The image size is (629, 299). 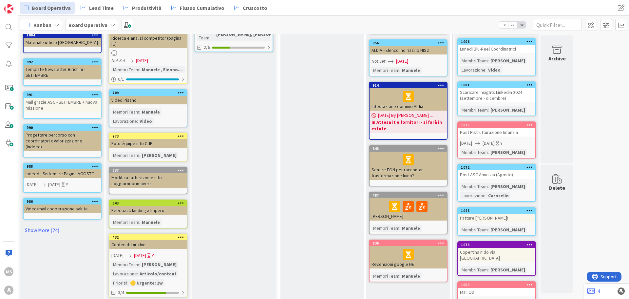 I want to click on a: Produttività, so click(x=143, y=8).